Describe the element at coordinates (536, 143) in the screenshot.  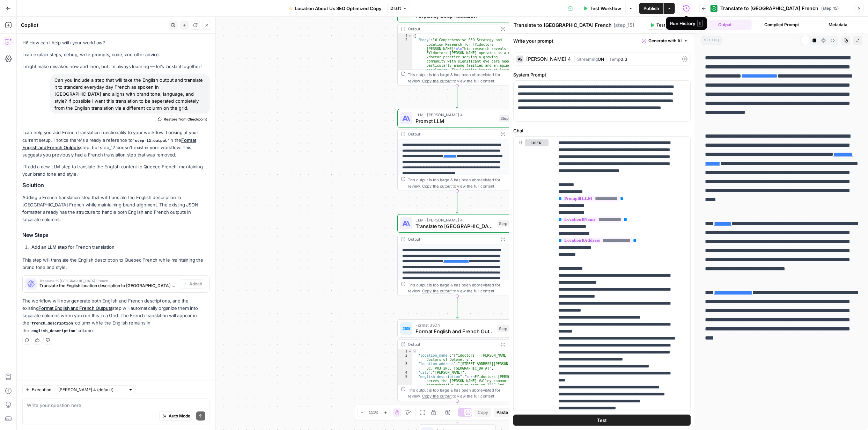
I see `button: user` at that location.